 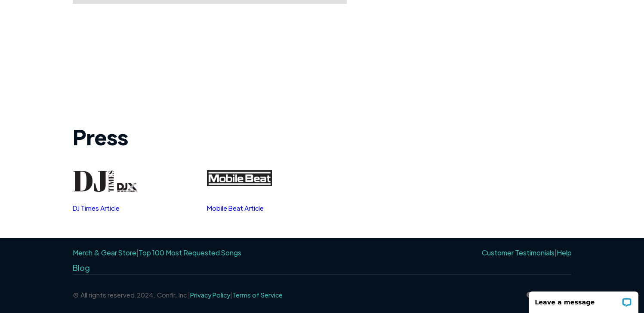 What do you see at coordinates (257, 294) in the screenshot?
I see `a: Terms of Service` at bounding box center [257, 294].